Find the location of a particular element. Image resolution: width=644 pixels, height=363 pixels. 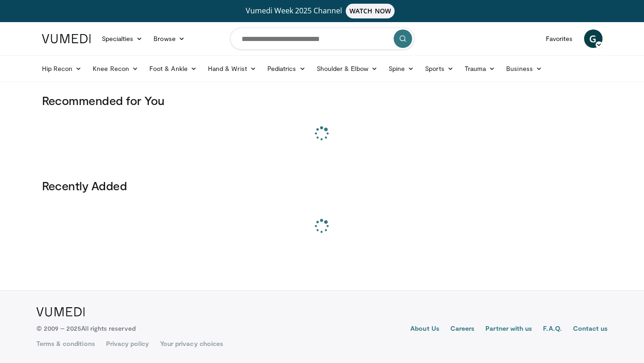

a: Pediatrics is located at coordinates (286, 69).